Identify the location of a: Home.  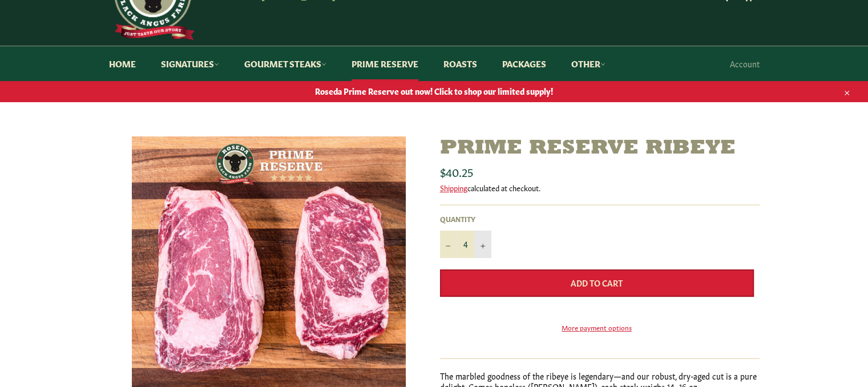
(123, 63).